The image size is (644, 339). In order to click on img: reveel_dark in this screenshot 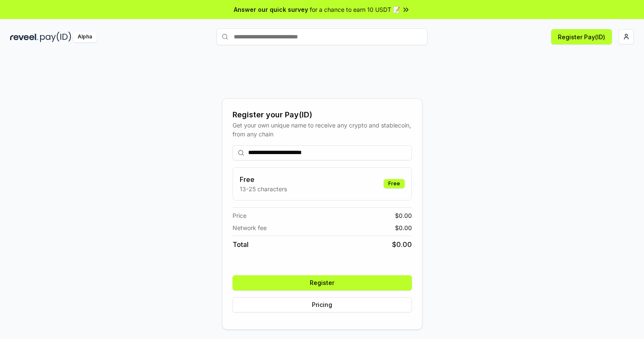, I will do `click(24, 36)`.